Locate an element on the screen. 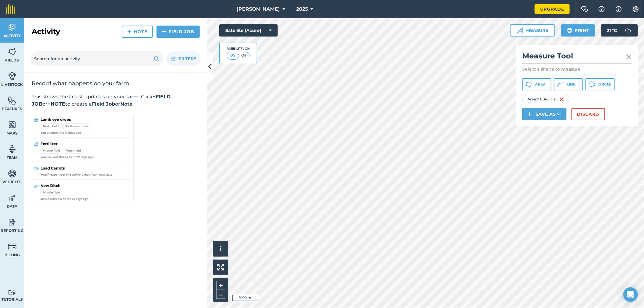  div: Area : 0.8843 Ha is located at coordinates (546, 99).